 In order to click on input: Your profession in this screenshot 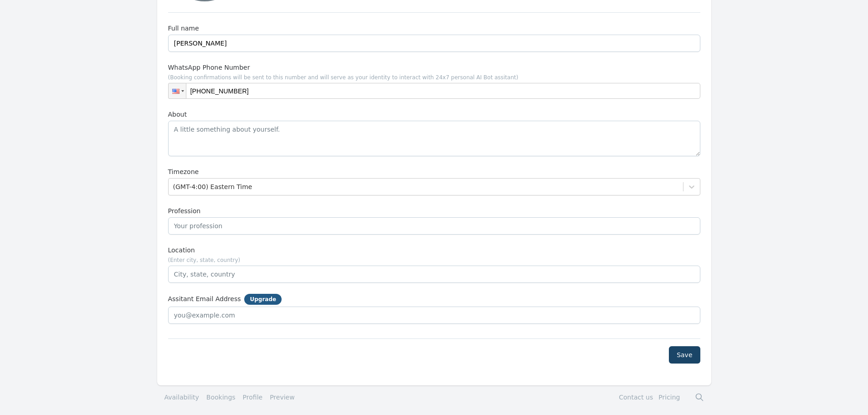, I will do `click(434, 226)`.